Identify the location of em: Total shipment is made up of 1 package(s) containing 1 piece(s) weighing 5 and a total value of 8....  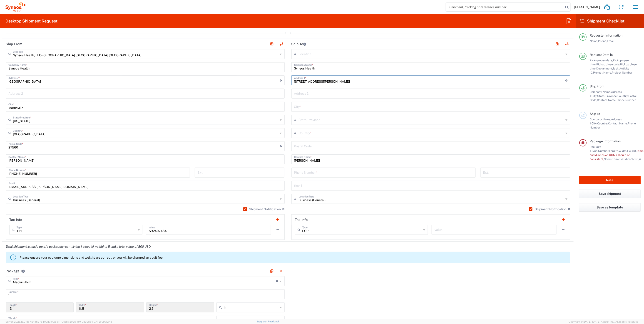
(78, 247).